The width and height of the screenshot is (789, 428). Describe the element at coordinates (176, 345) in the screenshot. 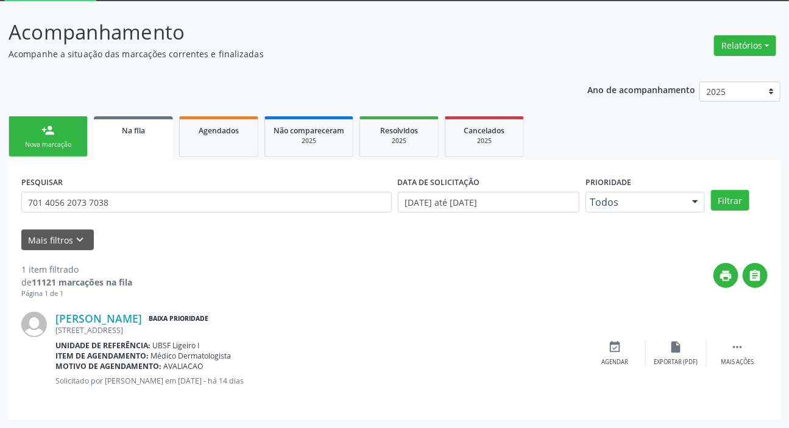

I see `span: UBSF Ligeiro I` at that location.